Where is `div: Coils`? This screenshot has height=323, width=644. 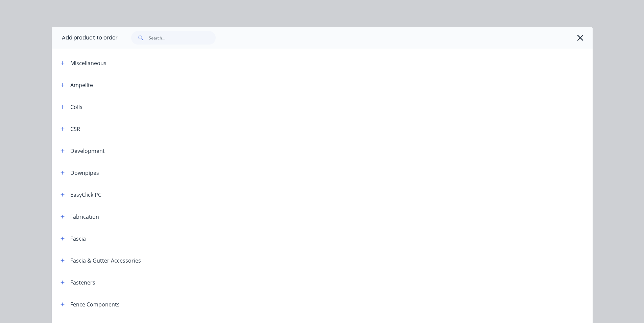 div: Coils is located at coordinates (76, 107).